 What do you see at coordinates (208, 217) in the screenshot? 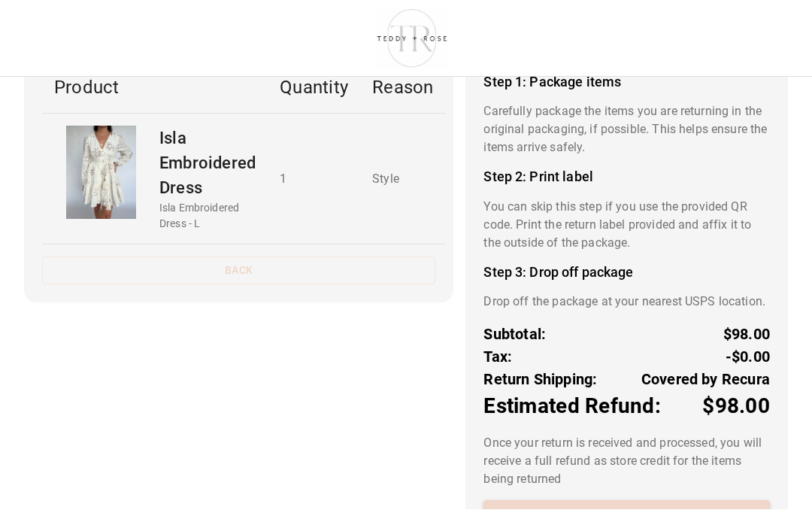
I see `p: Isla Embroidered Dress - L` at bounding box center [208, 217].